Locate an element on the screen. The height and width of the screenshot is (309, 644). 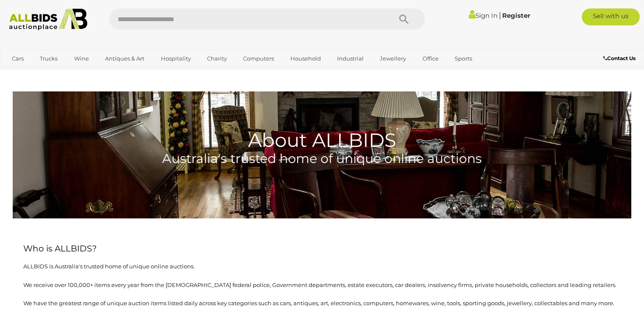
a: Computers is located at coordinates (258, 58).